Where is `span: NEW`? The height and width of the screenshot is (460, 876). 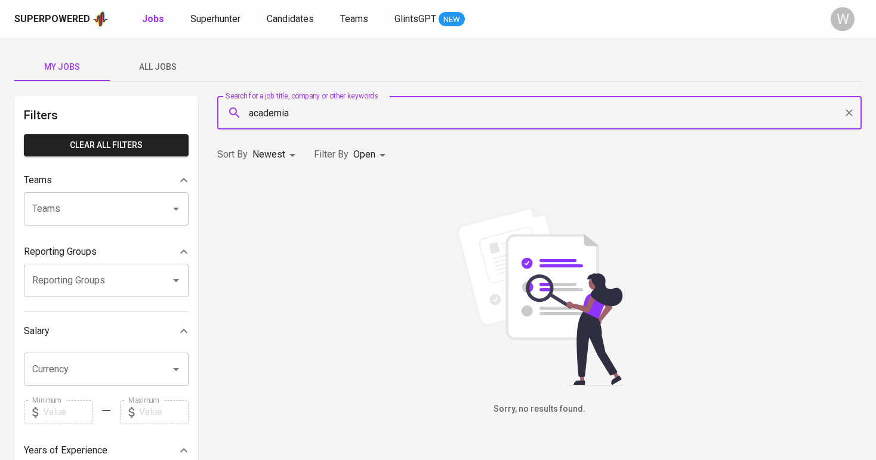 span: NEW is located at coordinates (452, 20).